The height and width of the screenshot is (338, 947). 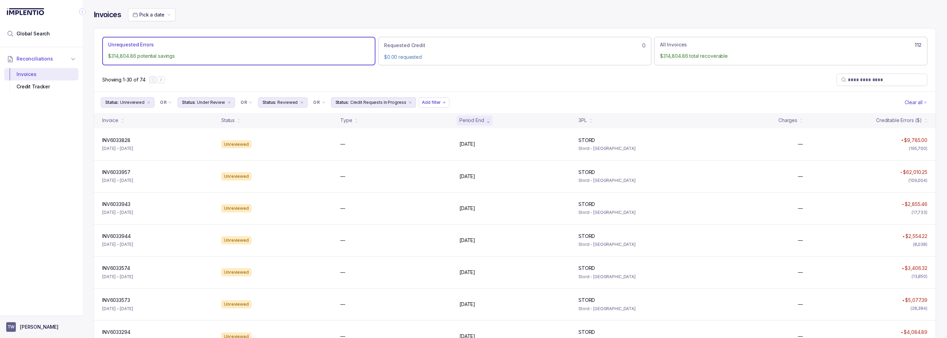 What do you see at coordinates (228, 120) in the screenshot?
I see `div: Status` at bounding box center [228, 120].